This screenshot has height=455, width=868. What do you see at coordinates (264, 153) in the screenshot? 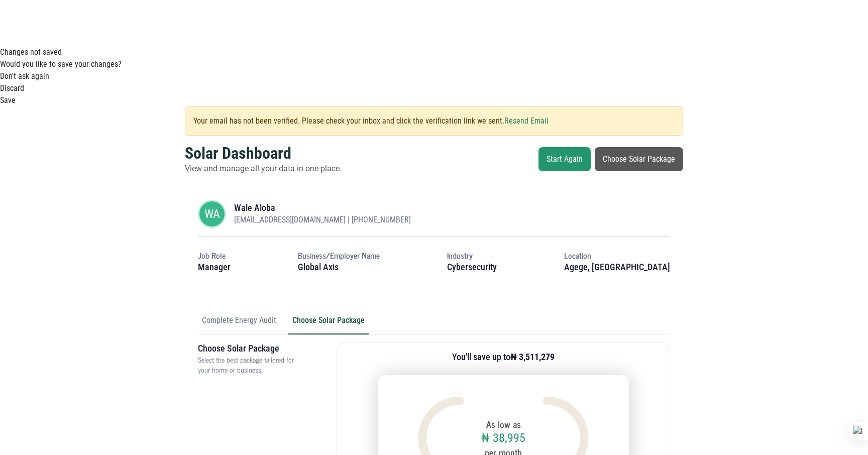
I see `h2: Solar Dashboard` at bounding box center [264, 153].